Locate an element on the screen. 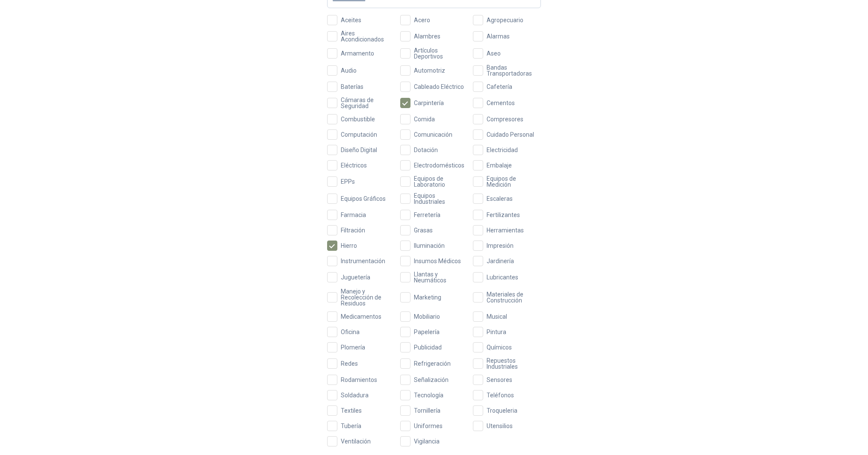 Image resolution: width=868 pixels, height=455 pixels. span: Impresión is located at coordinates (500, 246).